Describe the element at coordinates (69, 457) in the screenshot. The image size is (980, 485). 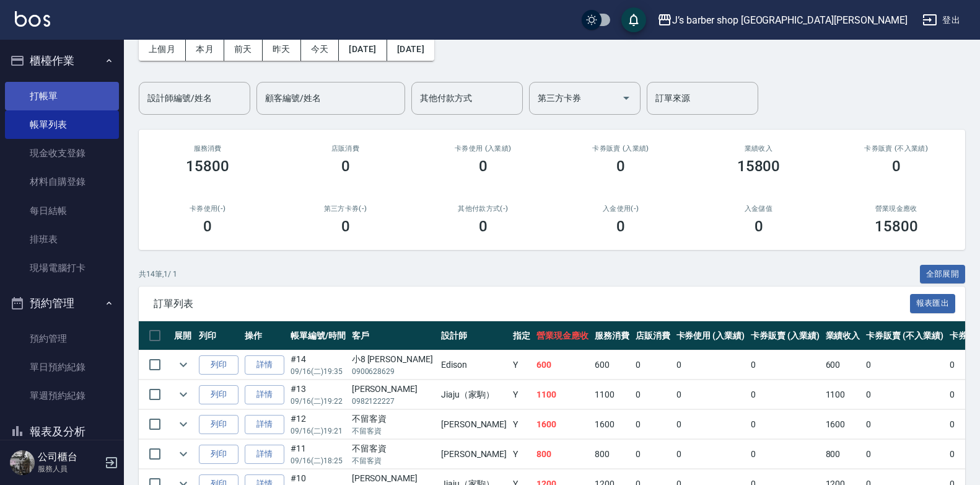
I see `h5: 公司櫃台` at that location.